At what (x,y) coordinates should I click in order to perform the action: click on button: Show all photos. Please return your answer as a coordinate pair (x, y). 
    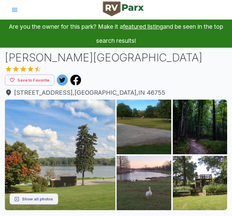
    Looking at the image, I should click on (34, 199).